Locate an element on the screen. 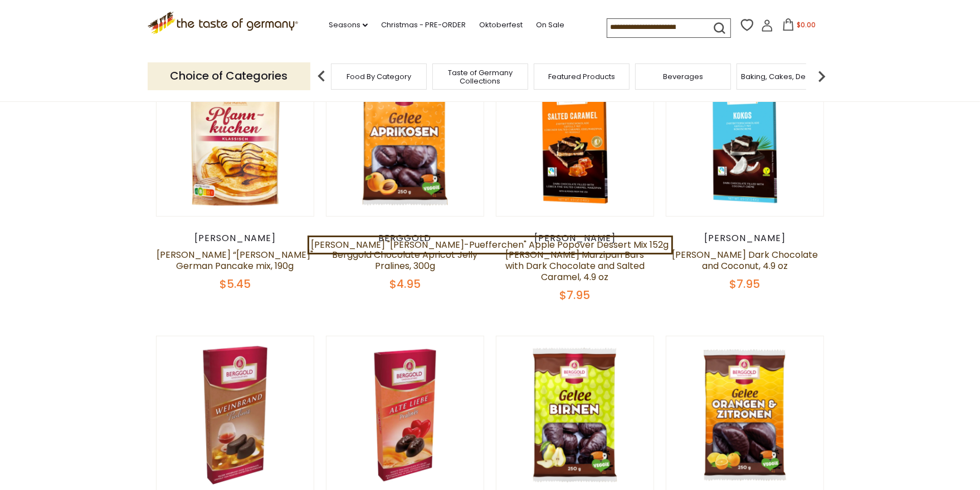  span: Food By Category is located at coordinates (379, 76).